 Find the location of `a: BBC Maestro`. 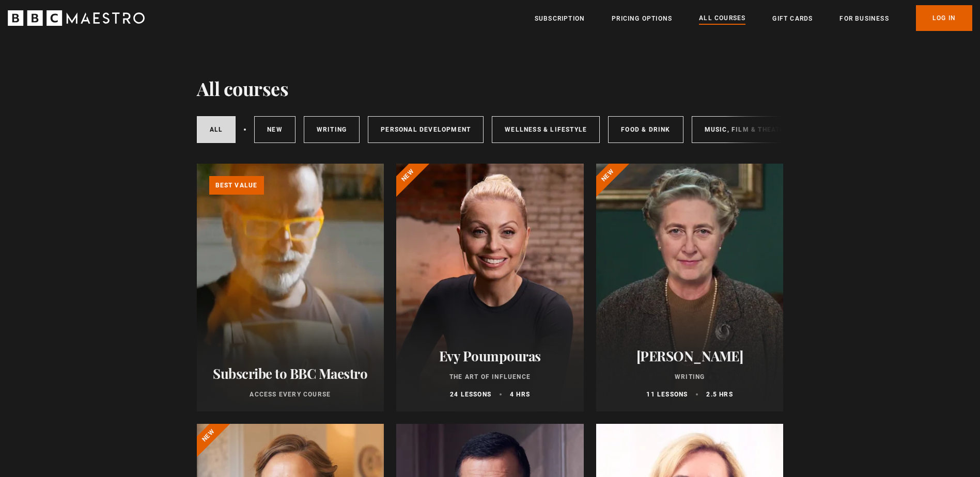

a: BBC Maestro is located at coordinates (76, 18).